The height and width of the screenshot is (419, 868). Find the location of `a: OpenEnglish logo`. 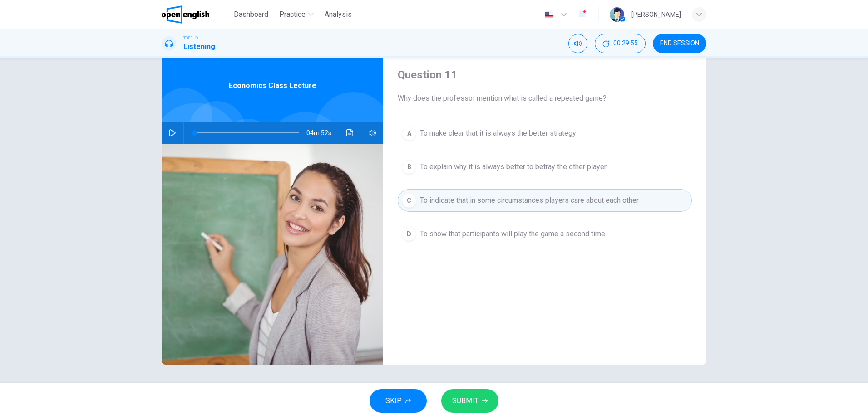

a: OpenEnglish logo is located at coordinates (195, 14).